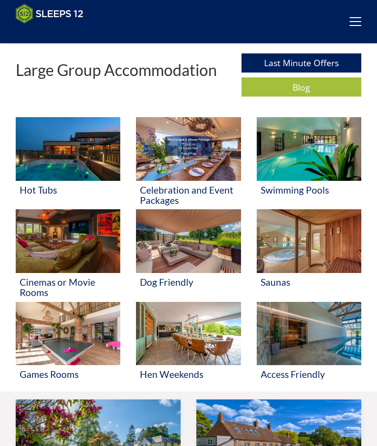 This screenshot has height=446, width=377. Describe the element at coordinates (188, 343) in the screenshot. I see `a: 'Hen Weekends' - Large Group Accommodation Holiday Ideas Hen Weekends` at that location.